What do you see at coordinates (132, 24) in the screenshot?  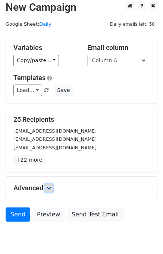 I see `a: Daily emails left: 50` at bounding box center [132, 24].